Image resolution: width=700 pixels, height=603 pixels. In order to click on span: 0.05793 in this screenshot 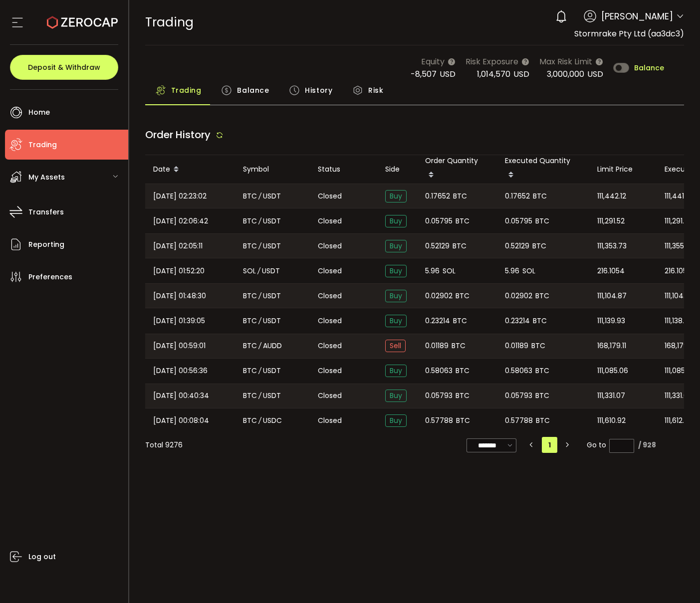, I will do `click(518, 395)`.